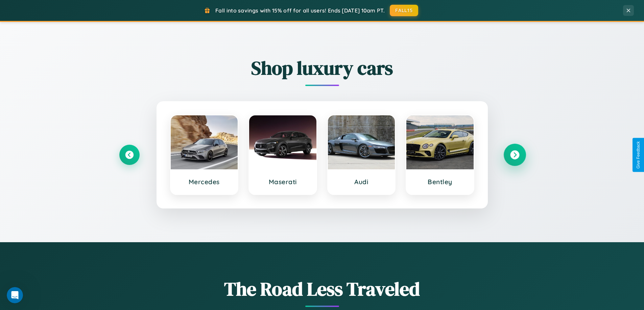 The height and width of the screenshot is (310, 644). What do you see at coordinates (322, 68) in the screenshot?
I see `h2: Shop luxury cars` at bounding box center [322, 68].